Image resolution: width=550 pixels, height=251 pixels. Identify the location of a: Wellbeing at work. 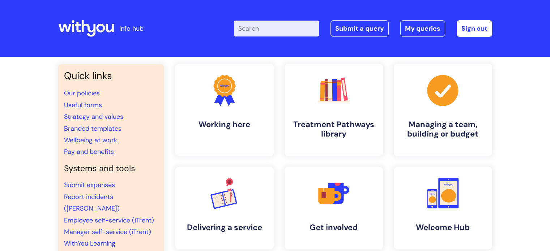
(90, 140).